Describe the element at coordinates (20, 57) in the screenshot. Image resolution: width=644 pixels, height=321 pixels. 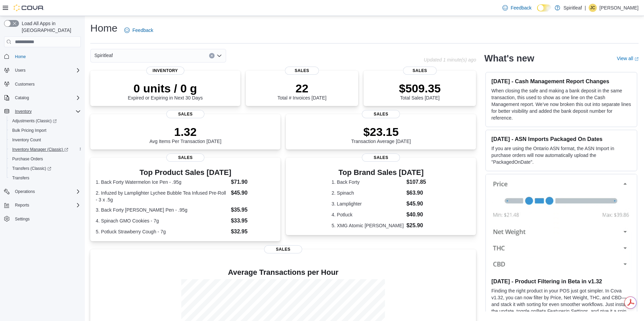
I see `a: Home` at that location.